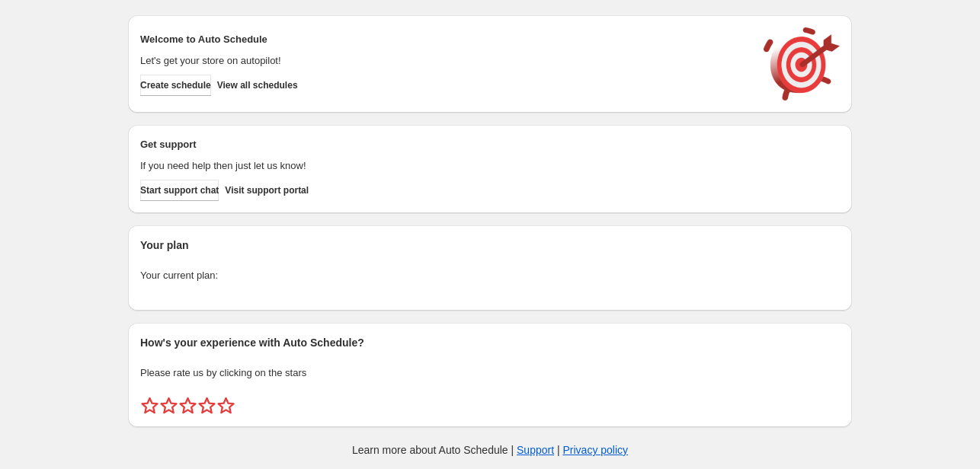 The image size is (980, 469). I want to click on a: Start support chat, so click(179, 191).